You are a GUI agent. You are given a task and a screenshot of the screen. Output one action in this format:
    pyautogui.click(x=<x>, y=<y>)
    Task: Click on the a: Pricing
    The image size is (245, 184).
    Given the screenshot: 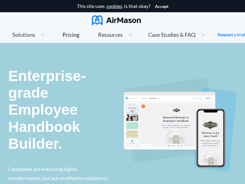 What is the action you would take?
    pyautogui.click(x=71, y=35)
    